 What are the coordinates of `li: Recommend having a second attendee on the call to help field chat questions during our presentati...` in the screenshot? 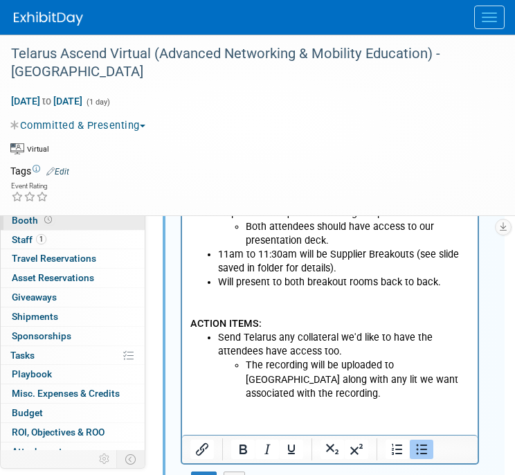 It's located at (162, 131).